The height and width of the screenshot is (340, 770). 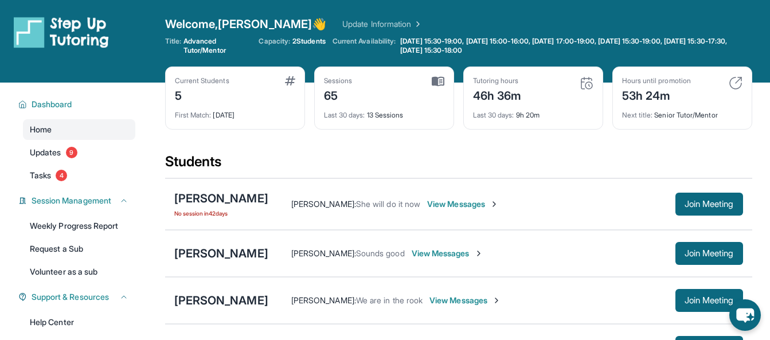 I want to click on div: Senior Tutor/Mentor, so click(x=682, y=112).